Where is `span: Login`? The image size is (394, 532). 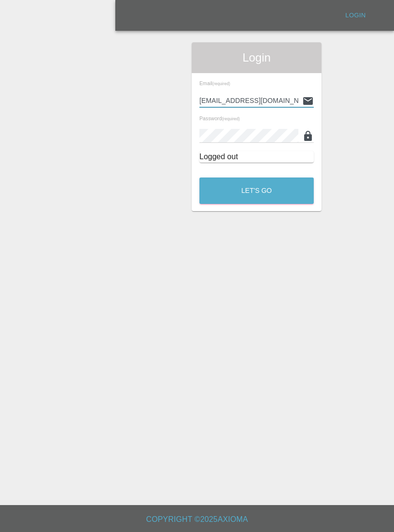 span: Login is located at coordinates (257, 58).